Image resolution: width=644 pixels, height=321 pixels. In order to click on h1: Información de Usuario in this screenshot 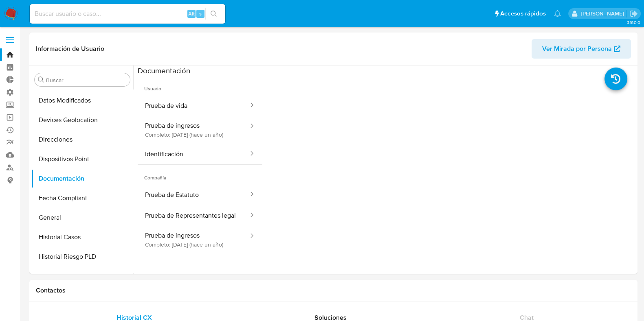, I will do `click(70, 49)`.